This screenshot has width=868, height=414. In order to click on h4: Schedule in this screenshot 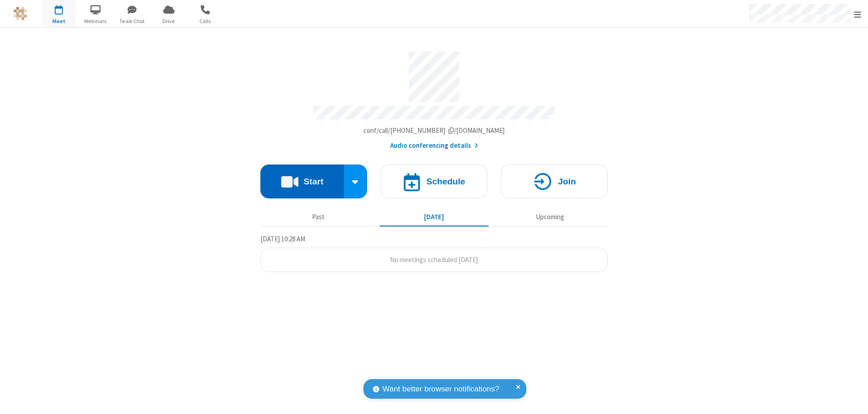, I will do `click(446, 181)`.